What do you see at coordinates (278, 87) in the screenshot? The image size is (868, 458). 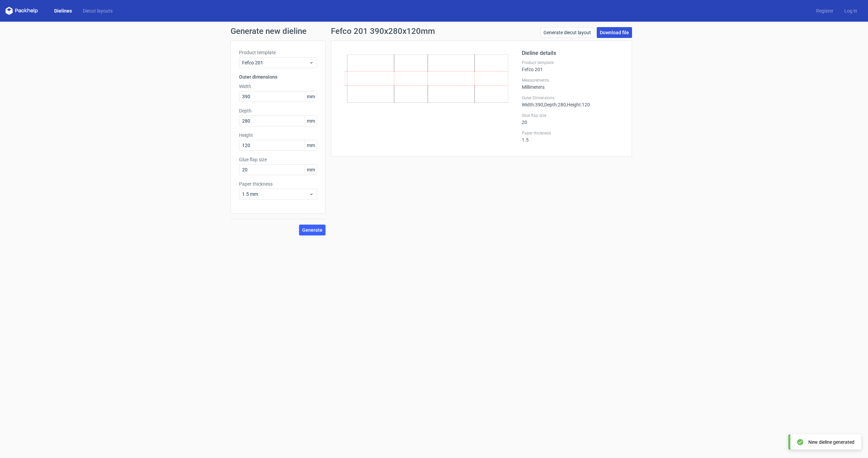 I see `label: Width` at bounding box center [278, 87].